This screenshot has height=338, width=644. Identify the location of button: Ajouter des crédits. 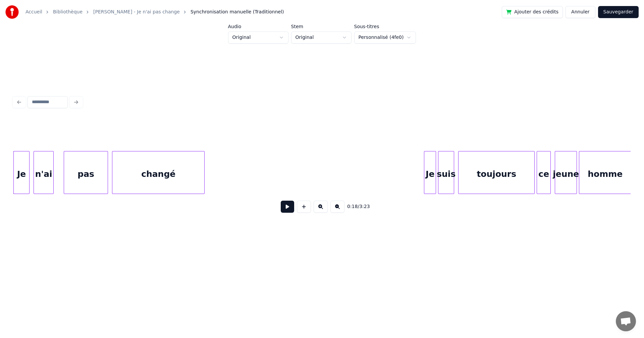
(533, 12).